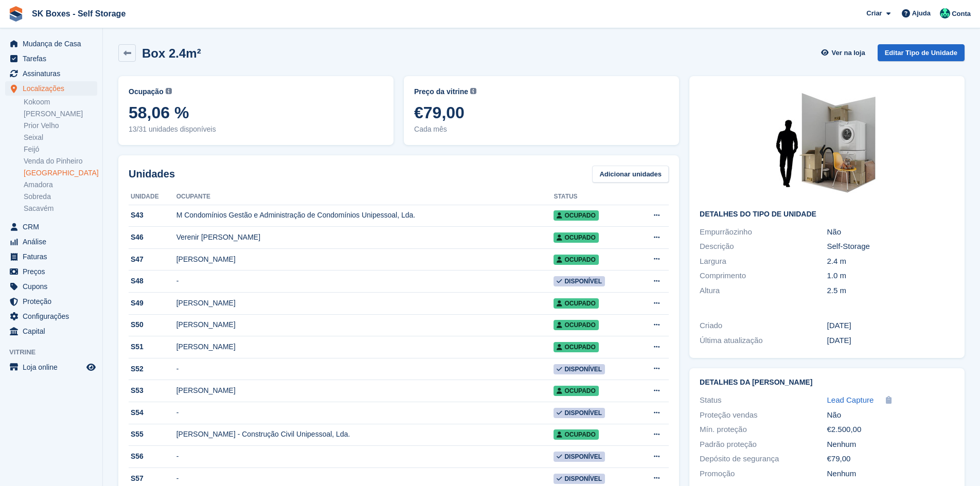  What do you see at coordinates (153, 347) in the screenshot?
I see `div: S51` at bounding box center [153, 347].